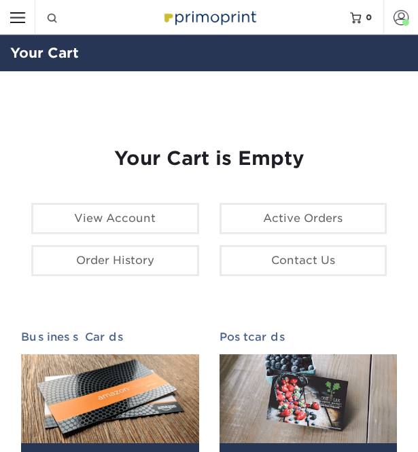 Image resolution: width=418 pixels, height=452 pixels. What do you see at coordinates (308, 399) in the screenshot?
I see `img: Postcards` at bounding box center [308, 399].